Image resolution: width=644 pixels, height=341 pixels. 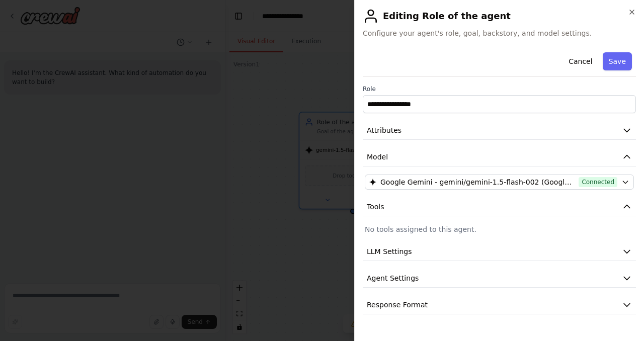 I want to click on button: Attributes, so click(x=499, y=130).